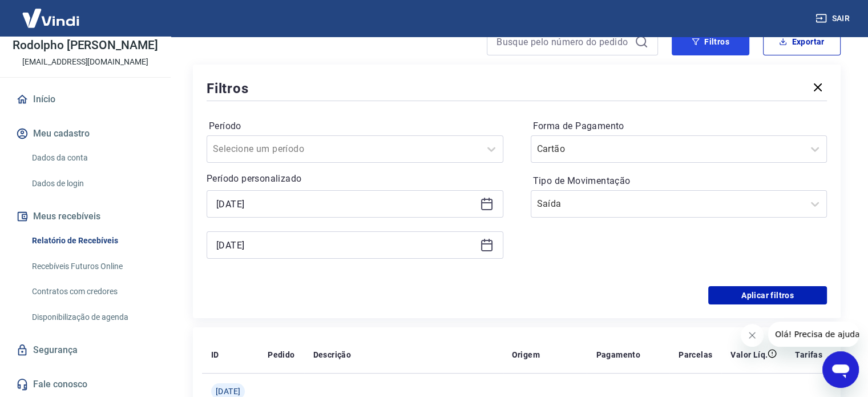 This screenshot has width=868, height=397. Describe the element at coordinates (355, 179) in the screenshot. I see `p: Período personalizado` at that location.